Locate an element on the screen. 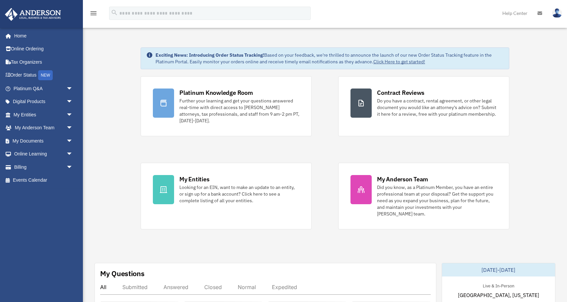  a: My Entities Looking for an EIN, want to make an update to an entity, or sign up for a bank accoun... is located at coordinates (226, 196).